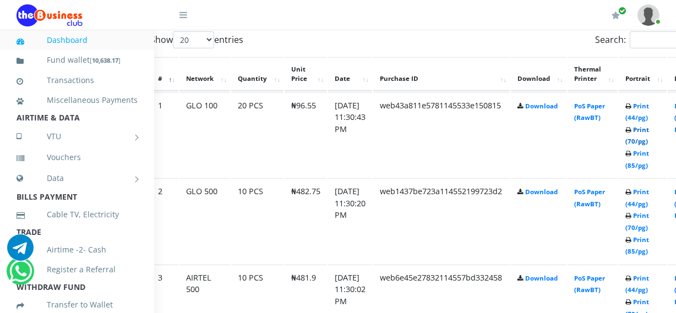 This screenshot has width=676, height=313. What do you see at coordinates (165, 135) in the screenshot?
I see `td: 1` at bounding box center [165, 135].